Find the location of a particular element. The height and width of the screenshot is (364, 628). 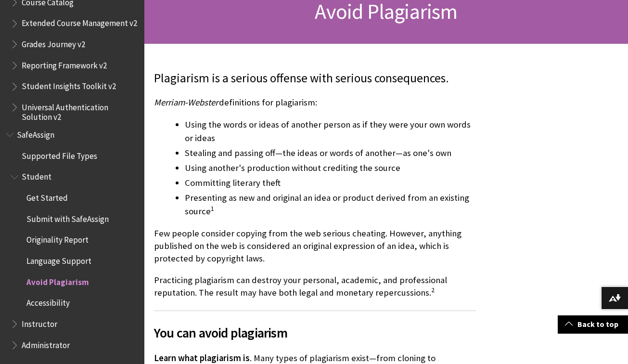

nav: Book outline for Blackboard SafeAssign is located at coordinates (72, 240).